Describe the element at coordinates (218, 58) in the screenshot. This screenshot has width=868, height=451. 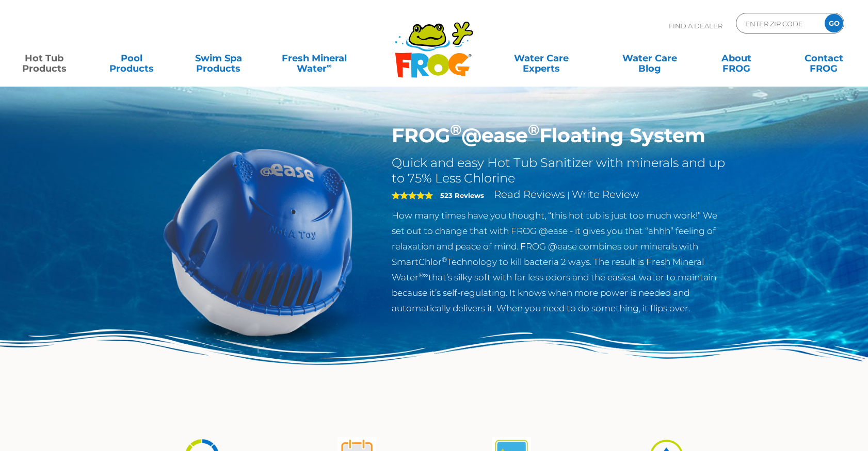
I see `a: Swim SpaProducts` at that location.